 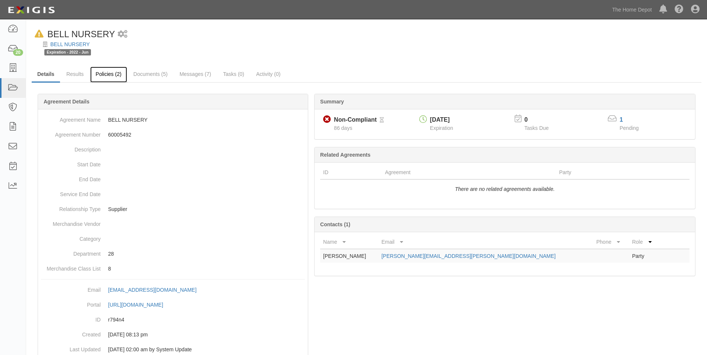 I want to click on span: Pending, so click(x=629, y=128).